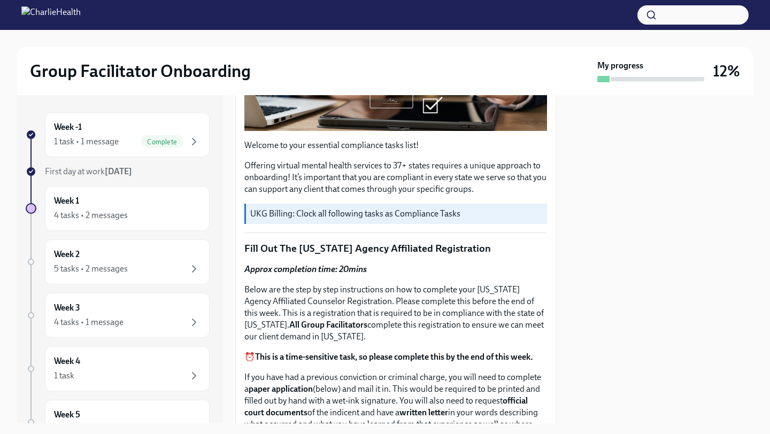  Describe the element at coordinates (67, 361) in the screenshot. I see `h6: Week 4` at that location.